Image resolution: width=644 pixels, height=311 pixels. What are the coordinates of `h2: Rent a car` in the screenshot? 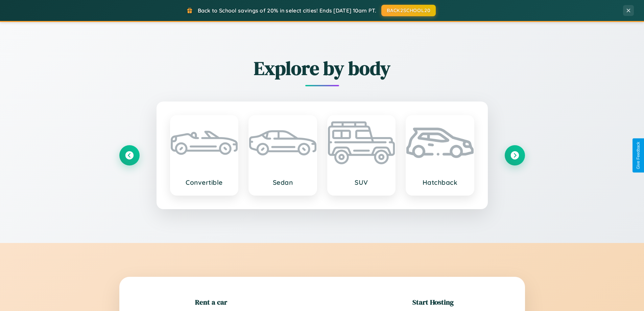 It's located at (211, 302).